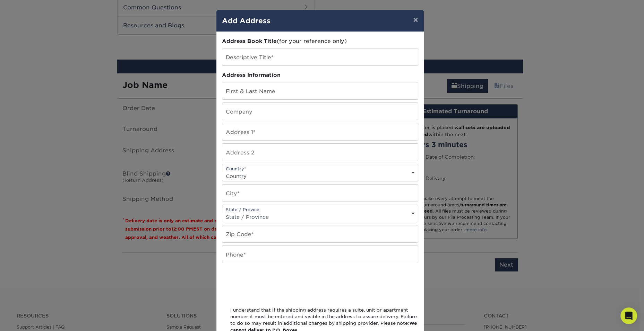 The width and height of the screenshot is (644, 331). What do you see at coordinates (320, 21) in the screenshot?
I see `h4: Add Address` at bounding box center [320, 21].